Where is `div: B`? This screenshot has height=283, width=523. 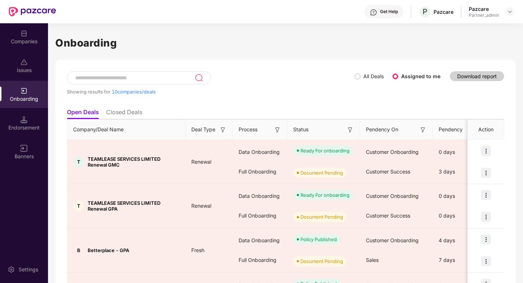
div: B is located at coordinates (79, 250).